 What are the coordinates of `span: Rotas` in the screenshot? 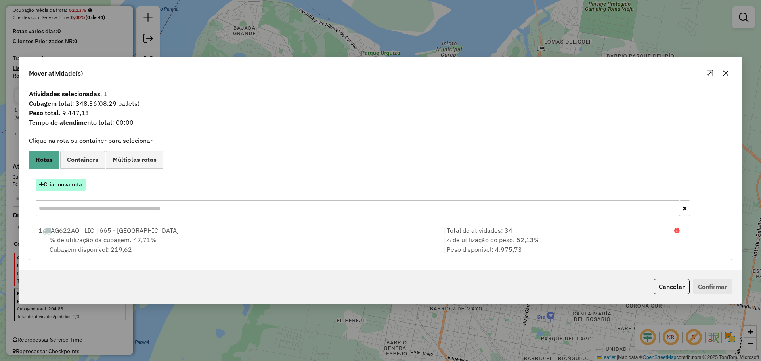 It's located at (44, 160).